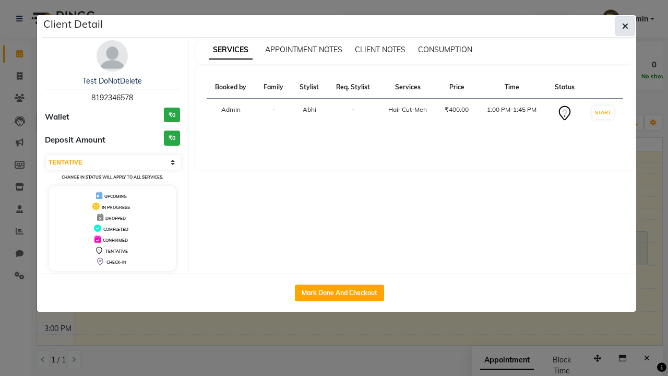  Describe the element at coordinates (564, 87) in the screenshot. I see `th: Status` at that location.